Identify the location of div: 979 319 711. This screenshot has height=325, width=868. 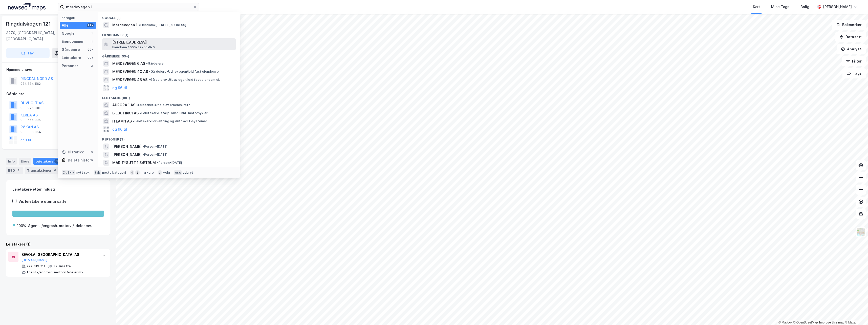
(36, 266).